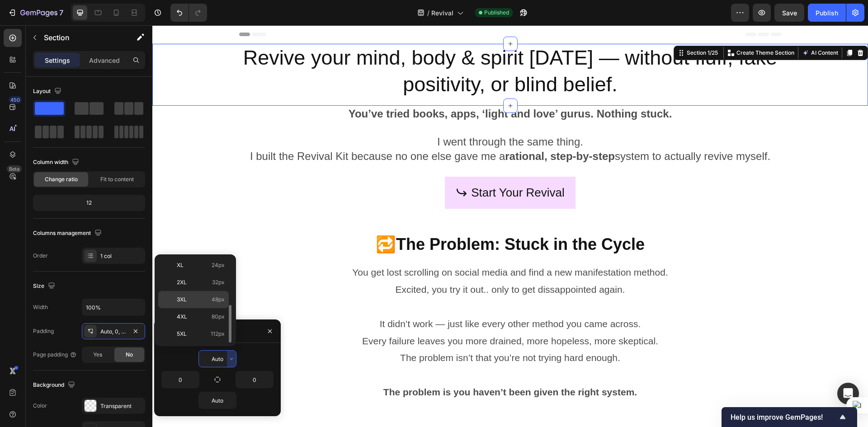  I want to click on span: Published, so click(497, 13).